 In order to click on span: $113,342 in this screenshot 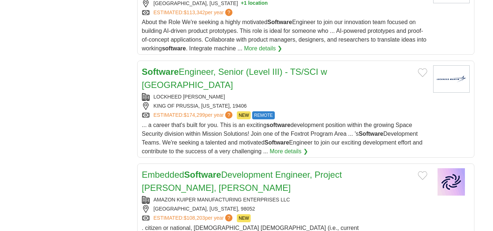, I will do `click(194, 12)`.